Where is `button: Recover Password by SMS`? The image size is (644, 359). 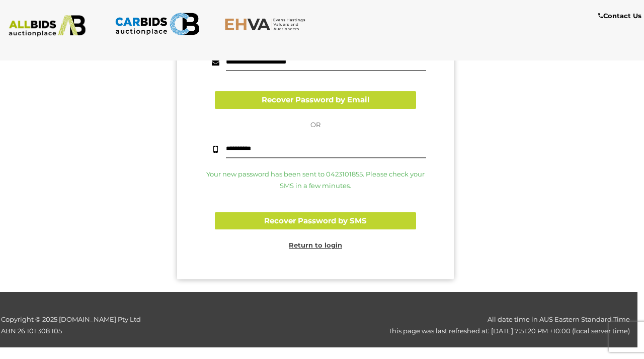 button: Recover Password by SMS is located at coordinates (316, 221).